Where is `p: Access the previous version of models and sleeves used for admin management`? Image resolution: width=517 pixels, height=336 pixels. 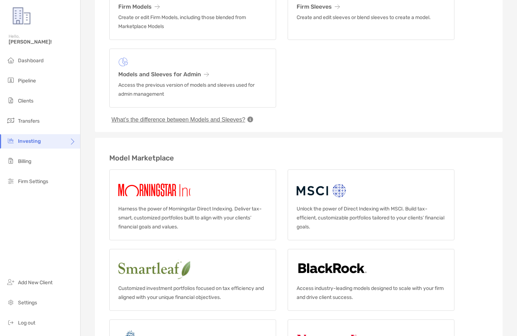
p: Access the previous version of models and sleeves used for admin management is located at coordinates (193, 90).